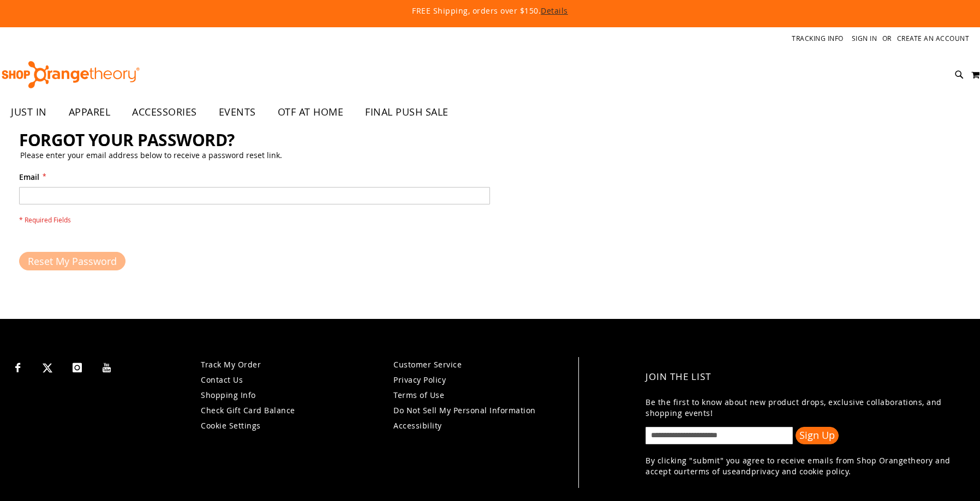  Describe the element at coordinates (427, 364) in the screenshot. I see `a: Customer Service` at that location.